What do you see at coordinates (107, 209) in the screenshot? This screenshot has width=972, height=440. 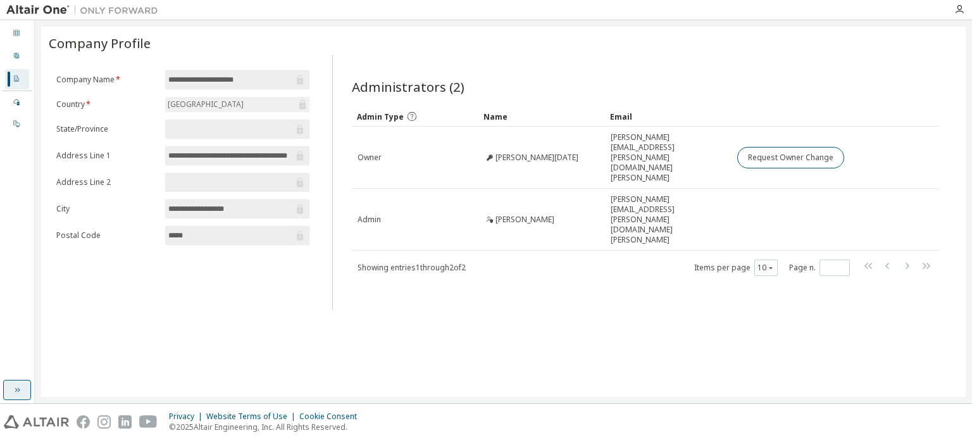 I see `label: City` at bounding box center [107, 209].